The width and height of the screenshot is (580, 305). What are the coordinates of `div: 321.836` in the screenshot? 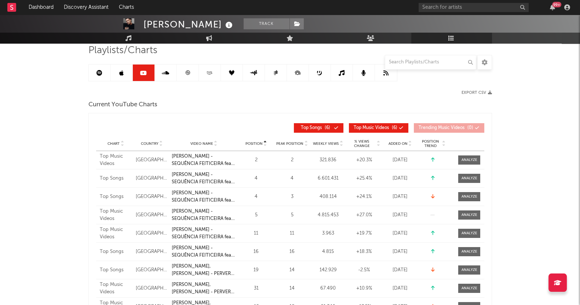 It's located at (328, 160).